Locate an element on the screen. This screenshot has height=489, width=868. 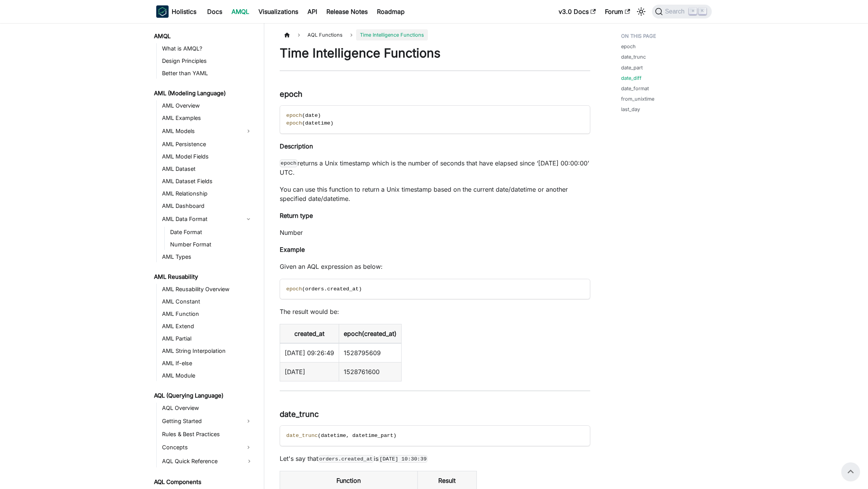
a: AML String Interpolation is located at coordinates (208, 351).